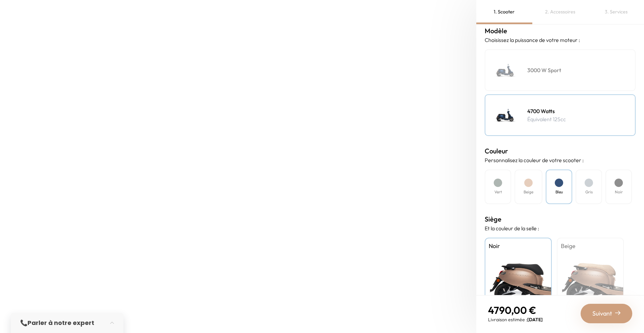  Describe the element at coordinates (560, 31) in the screenshot. I see `h3: Modèle` at that location.